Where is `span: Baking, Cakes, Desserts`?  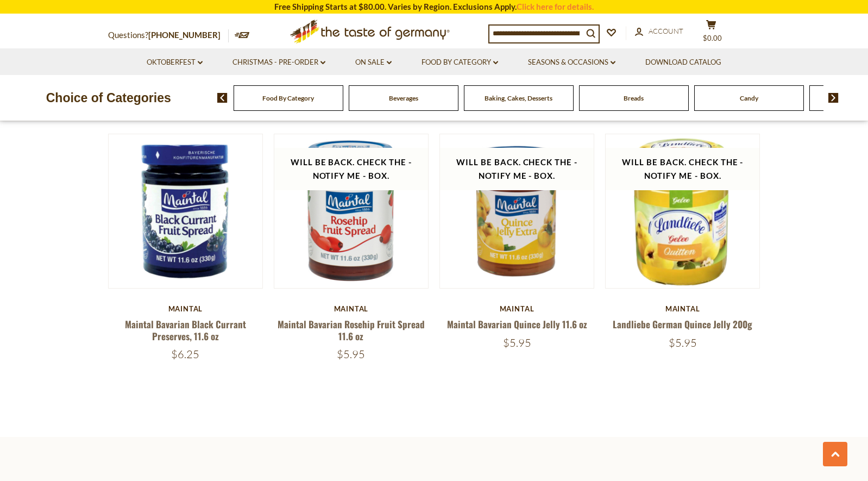
span: Baking, Cakes, Desserts is located at coordinates (519, 98).